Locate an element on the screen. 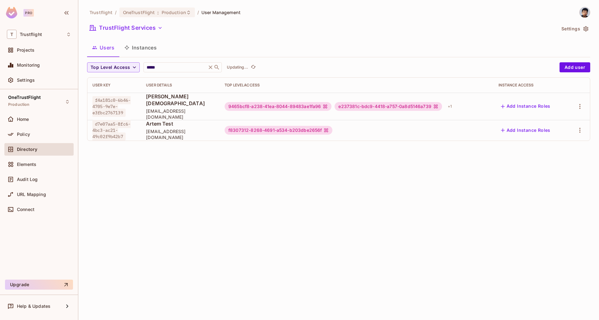  span: Directory is located at coordinates (27, 149).